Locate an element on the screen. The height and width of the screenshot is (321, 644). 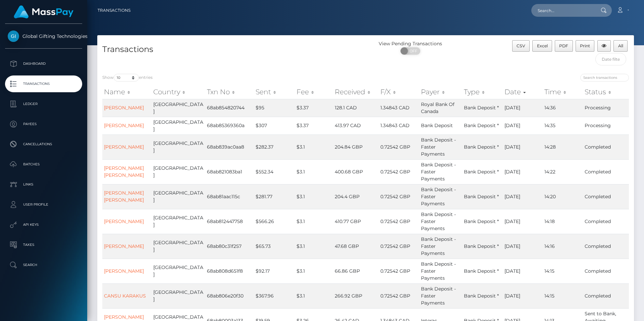
input: Date filter is located at coordinates (611, 59).